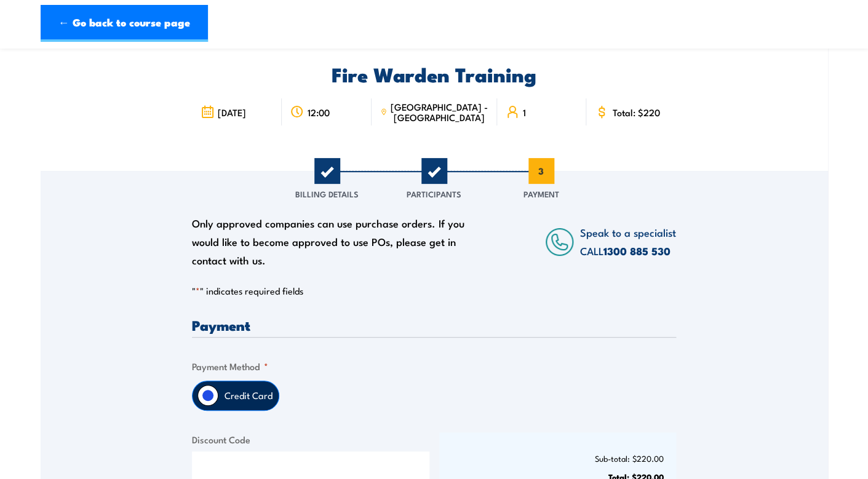 The image size is (868, 479). I want to click on span: 3, so click(541, 171).